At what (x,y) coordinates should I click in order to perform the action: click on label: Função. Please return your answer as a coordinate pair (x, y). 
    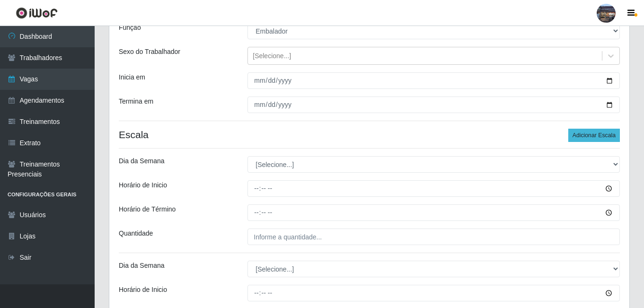
    Looking at the image, I should click on (130, 27).